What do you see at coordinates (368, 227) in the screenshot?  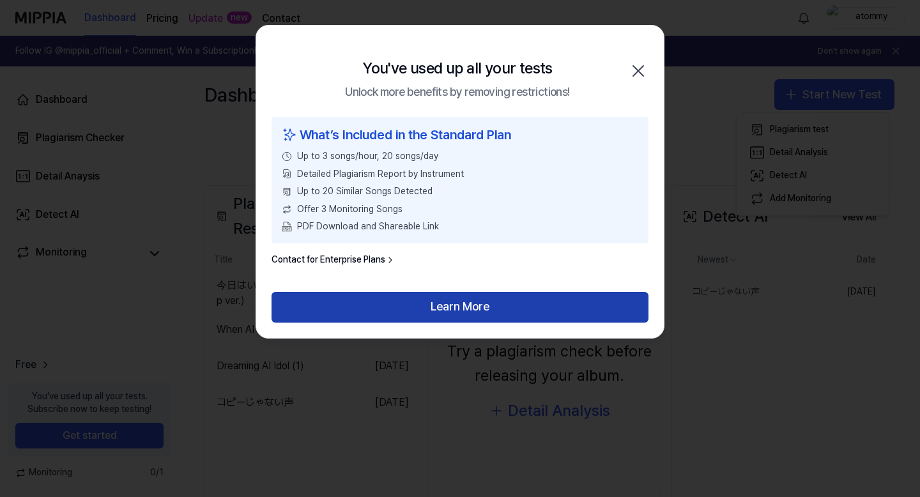 I see `span: PDF Download and Shareable Link` at bounding box center [368, 227].